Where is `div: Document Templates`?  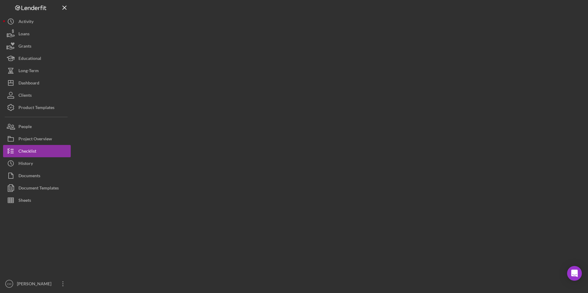 div: Document Templates is located at coordinates (38, 189).